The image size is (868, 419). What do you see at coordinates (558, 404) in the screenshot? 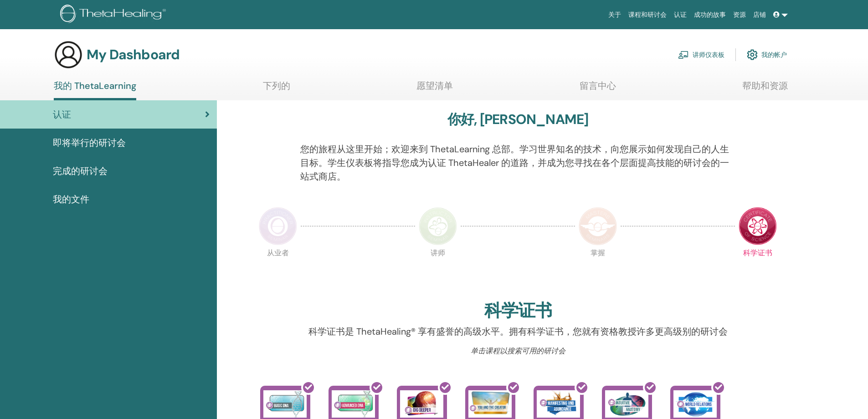
I see `img: Manifesting and Abundance` at bounding box center [558, 404].